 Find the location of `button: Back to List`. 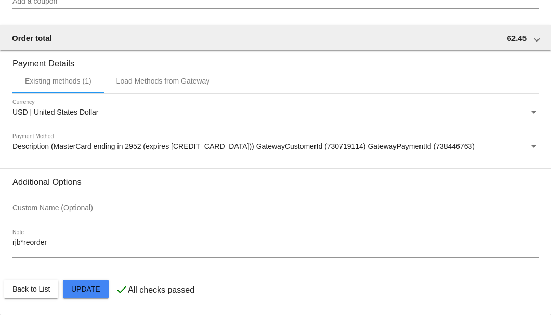

button: Back to List is located at coordinates (31, 289).